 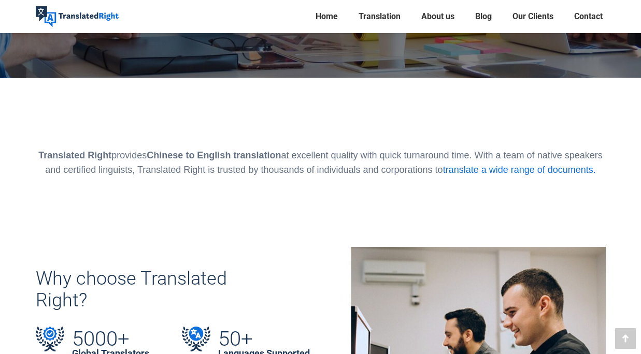 I want to click on span: About us, so click(x=438, y=17).